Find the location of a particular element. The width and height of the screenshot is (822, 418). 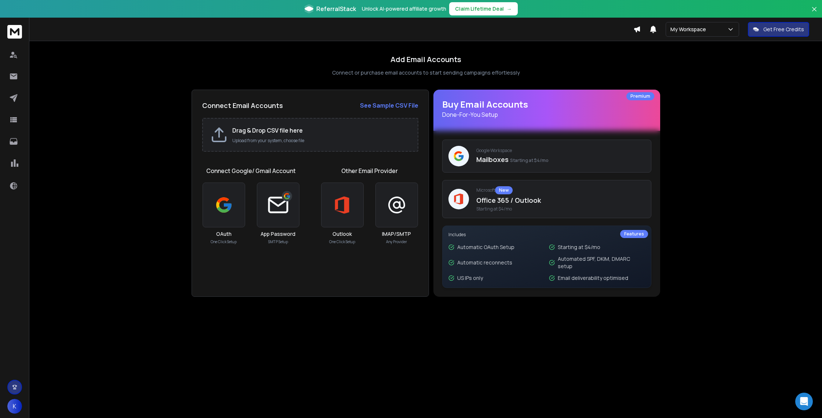

h3: App Password is located at coordinates (278, 234).